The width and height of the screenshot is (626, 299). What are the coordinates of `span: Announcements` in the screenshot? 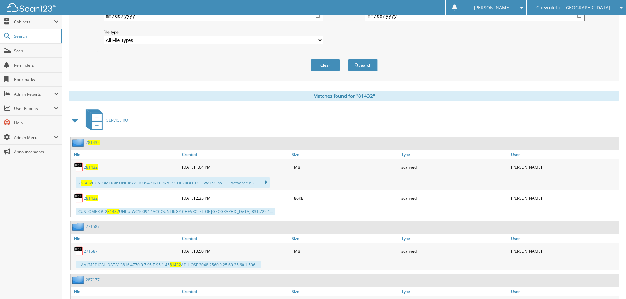 It's located at (36, 152).